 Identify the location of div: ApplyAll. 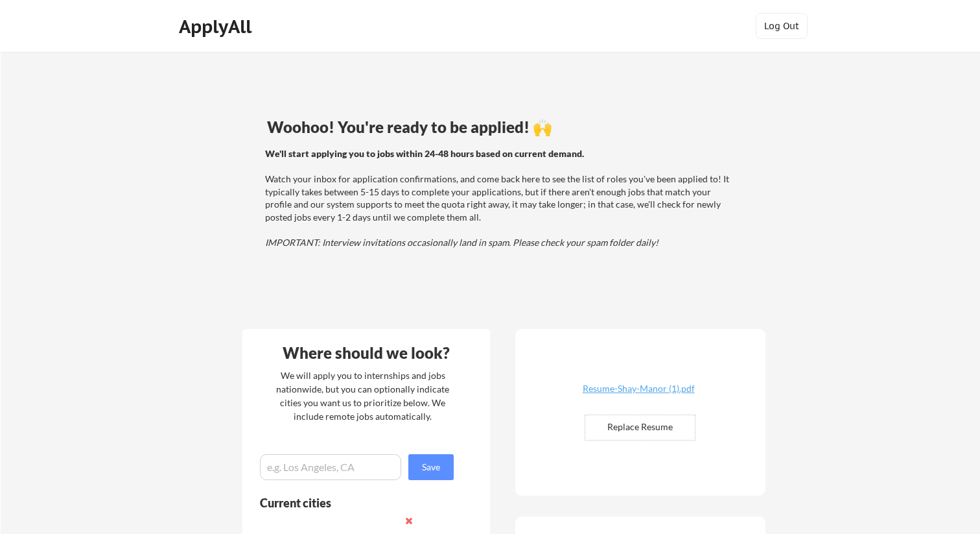
(217, 27).